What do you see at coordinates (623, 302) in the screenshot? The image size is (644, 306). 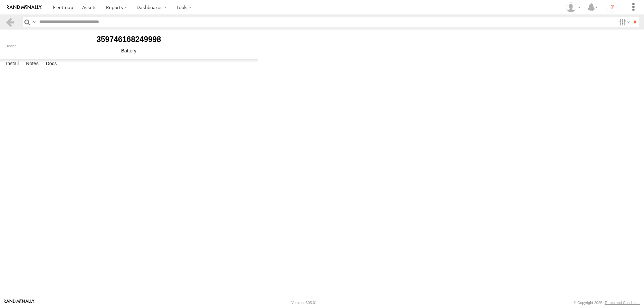 I see `a: Terms and Conditions` at bounding box center [623, 302].